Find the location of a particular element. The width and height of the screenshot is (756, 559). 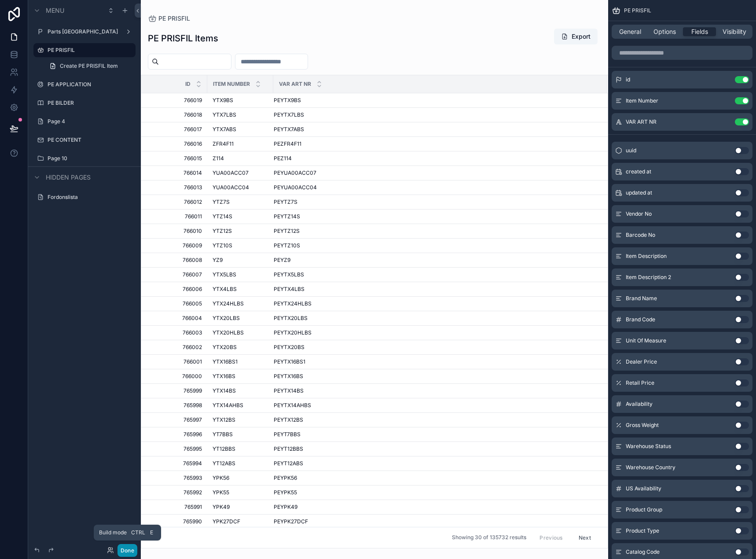

a: PEYTZ10S is located at coordinates (434, 246).